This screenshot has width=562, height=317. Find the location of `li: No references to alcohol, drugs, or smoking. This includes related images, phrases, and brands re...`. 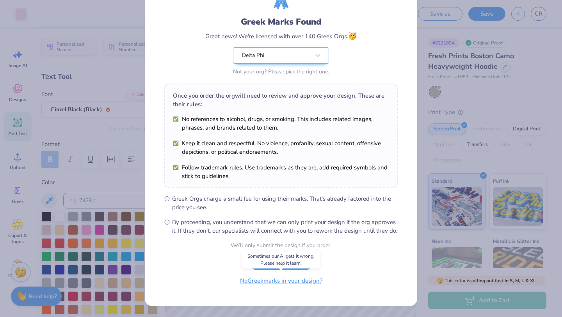

li: No references to alcohol, drugs, or smoking. This includes related images, phrases, and brands re... is located at coordinates (281, 123).